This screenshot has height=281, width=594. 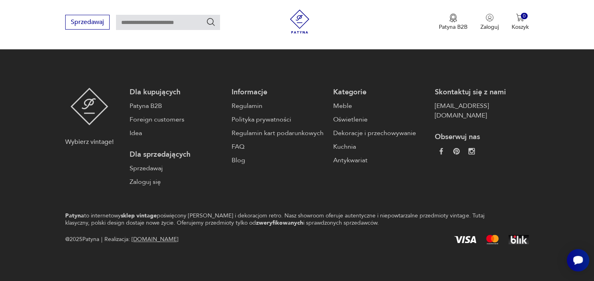 What do you see at coordinates (520, 27) in the screenshot?
I see `p: Koszyk` at bounding box center [520, 27].